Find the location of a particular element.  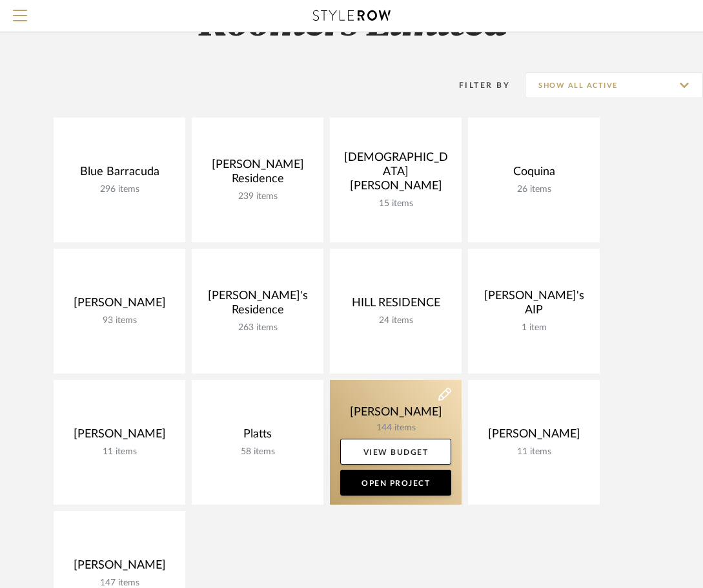

div: 263 items is located at coordinates (258, 328).